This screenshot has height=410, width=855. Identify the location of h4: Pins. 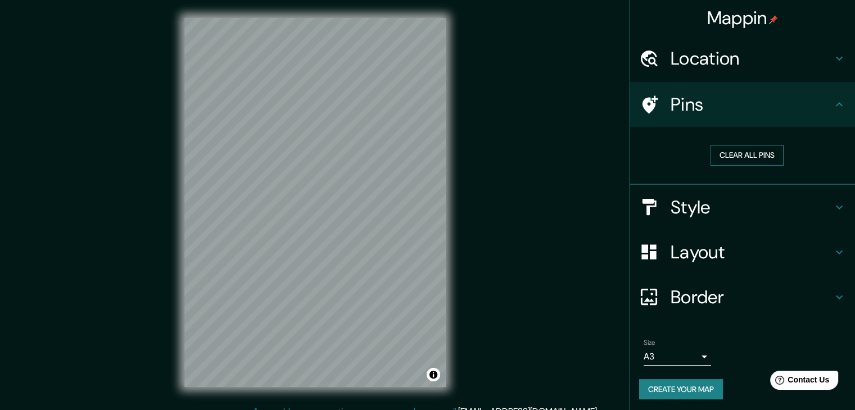
(752, 105).